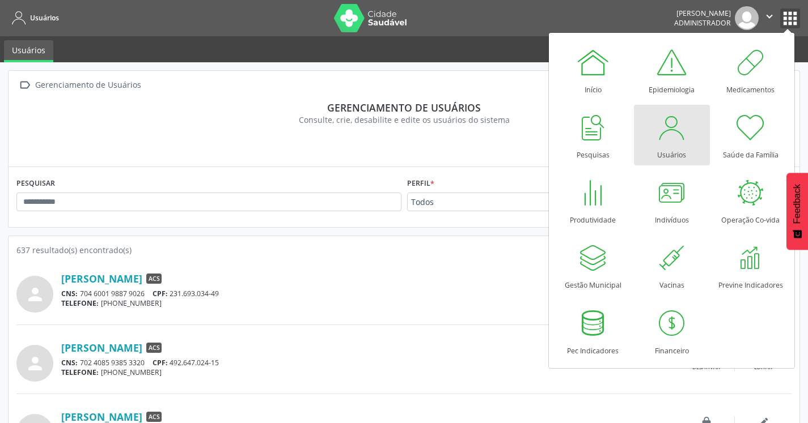  Describe the element at coordinates (672, 200) in the screenshot. I see `a: Indivíduos` at that location.